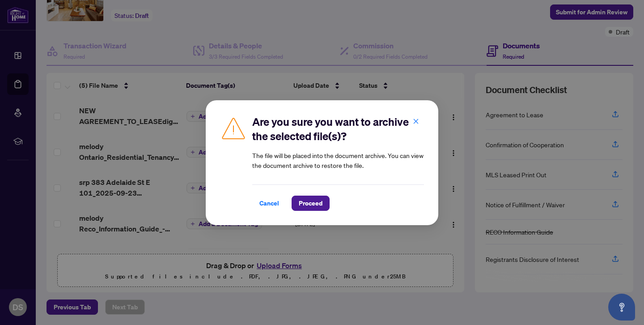  Describe the element at coordinates (338, 160) in the screenshot. I see `article: The file will be placed into the document archive. You can view the document archive to restore t...` at that location.